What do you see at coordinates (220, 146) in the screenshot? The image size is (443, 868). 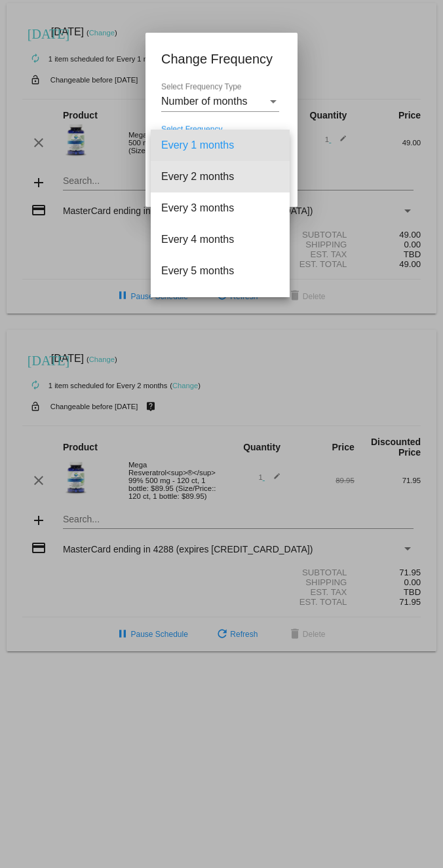 I see `span: Every 1 months` at bounding box center [220, 146].